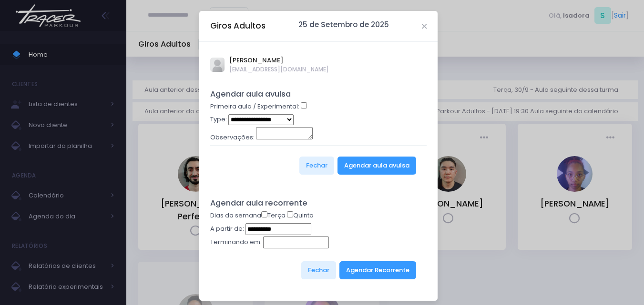 The image size is (644, 305). Describe the element at coordinates (376, 166) in the screenshot. I see `button: Agendar aula avulsa` at that location.